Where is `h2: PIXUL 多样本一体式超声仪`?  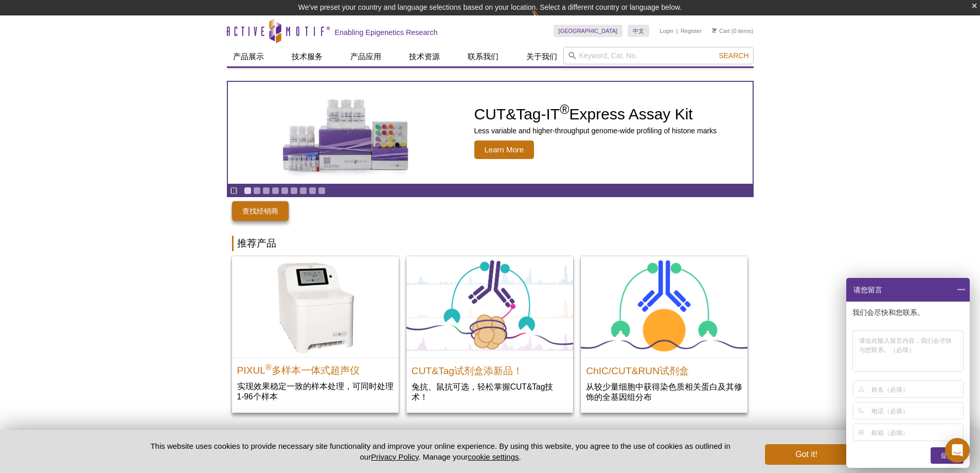 h2: PIXUL 多样本一体式超声仪 is located at coordinates (316, 368).